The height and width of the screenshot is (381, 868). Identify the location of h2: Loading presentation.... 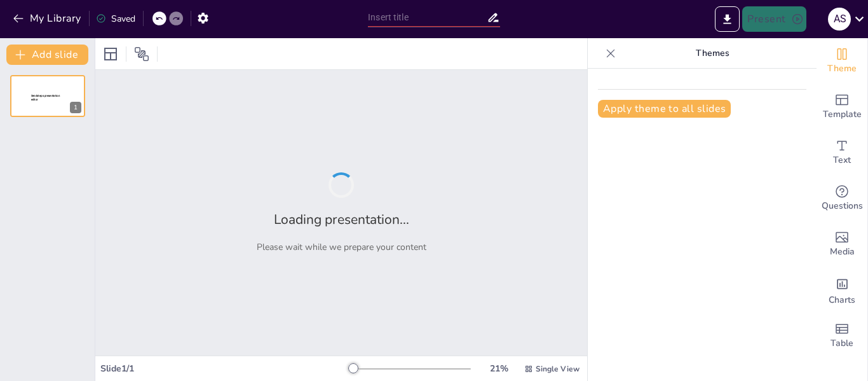
(341, 219).